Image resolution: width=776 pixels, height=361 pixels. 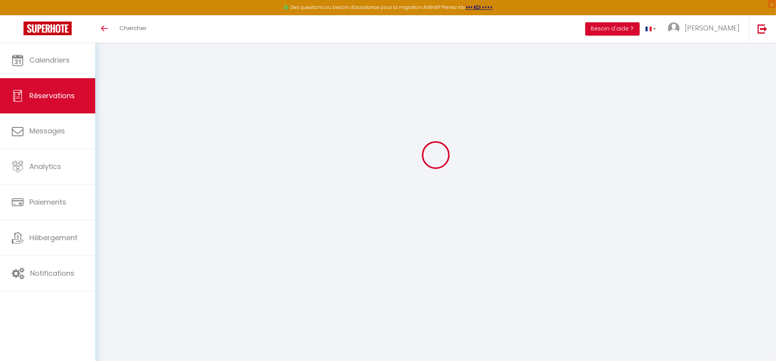 What do you see at coordinates (53, 238) in the screenshot?
I see `span: Hébergement` at bounding box center [53, 238].